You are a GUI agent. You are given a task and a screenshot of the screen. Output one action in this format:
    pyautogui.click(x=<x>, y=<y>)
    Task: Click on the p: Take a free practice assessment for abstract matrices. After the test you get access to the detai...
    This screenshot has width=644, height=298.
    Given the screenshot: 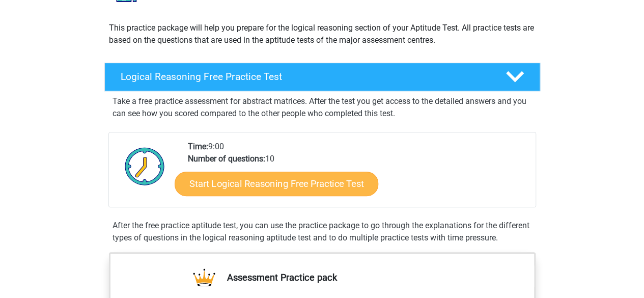 What is the action you would take?
    pyautogui.click(x=322, y=107)
    